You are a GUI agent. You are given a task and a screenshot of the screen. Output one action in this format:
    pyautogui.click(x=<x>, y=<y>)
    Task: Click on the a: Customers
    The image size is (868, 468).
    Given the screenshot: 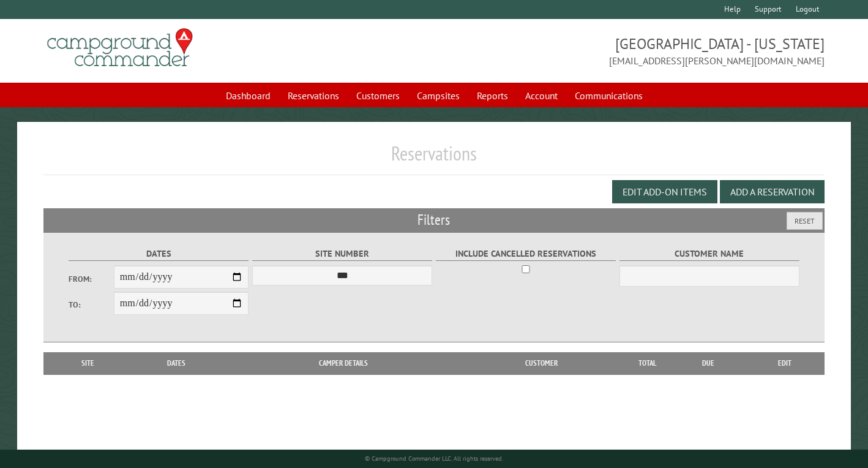 What is the action you would take?
    pyautogui.click(x=378, y=95)
    